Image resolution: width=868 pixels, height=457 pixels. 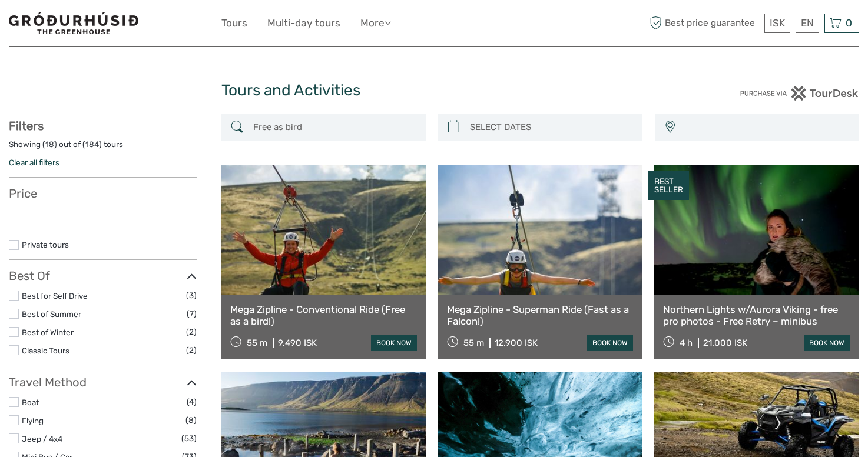 I want to click on span: 0, so click(x=848, y=23).